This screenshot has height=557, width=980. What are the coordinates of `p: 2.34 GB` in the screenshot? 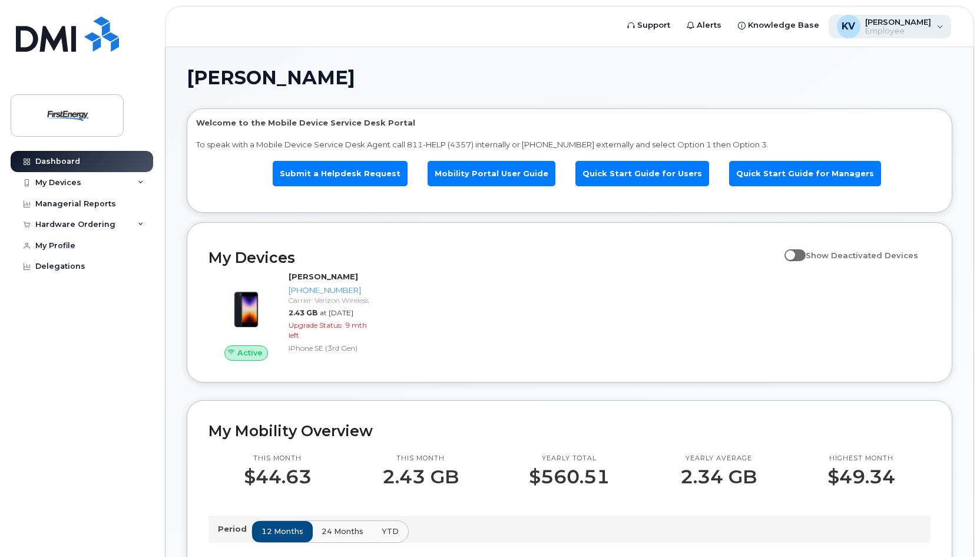 It's located at (719, 477).